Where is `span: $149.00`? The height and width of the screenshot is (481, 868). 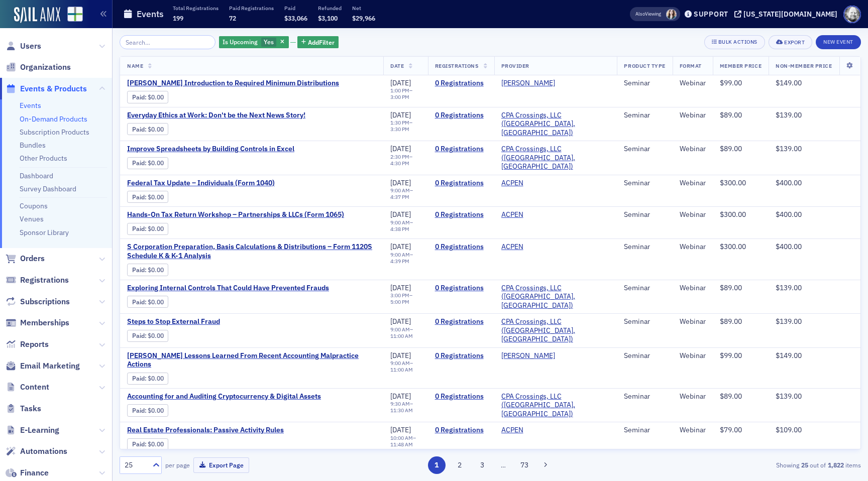 span: $149.00 is located at coordinates (789, 355).